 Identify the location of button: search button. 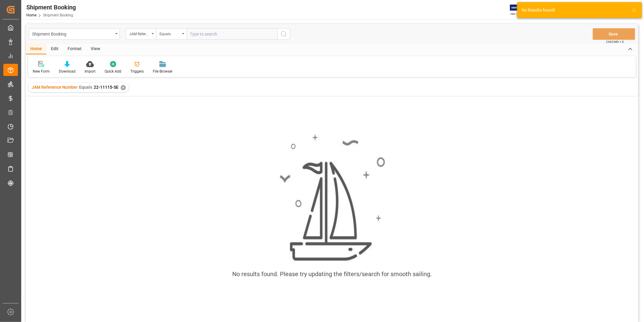
(284, 34).